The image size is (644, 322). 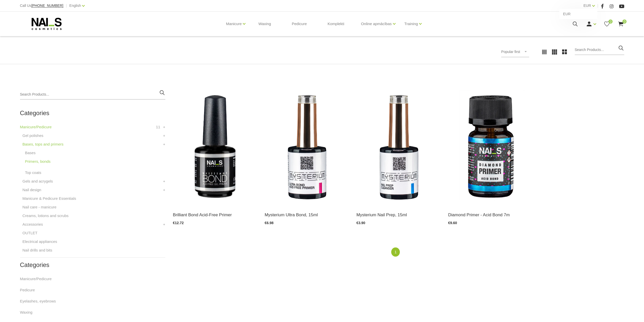 I want to click on a: Primers, bonds, so click(x=38, y=162).